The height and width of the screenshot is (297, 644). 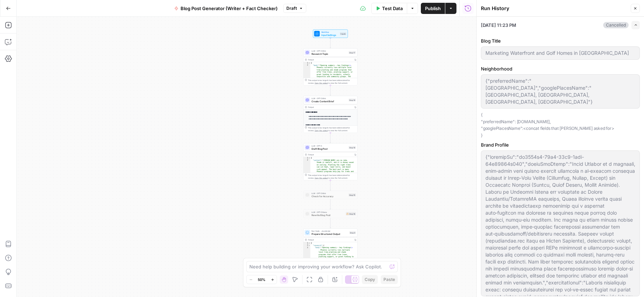 What do you see at coordinates (329, 54) in the screenshot?
I see `span: Research Topic` at bounding box center [329, 54].